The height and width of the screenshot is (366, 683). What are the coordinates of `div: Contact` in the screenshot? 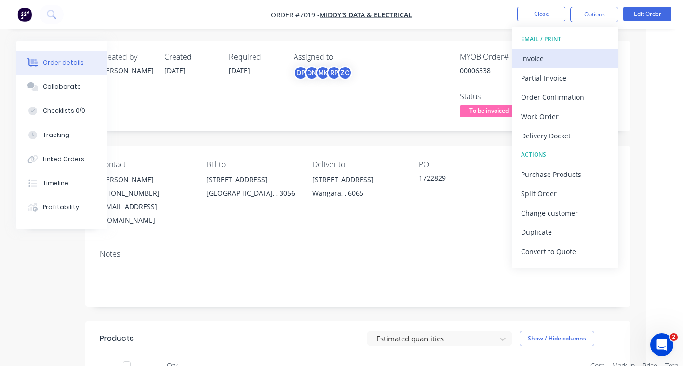 It's located at (145, 164).